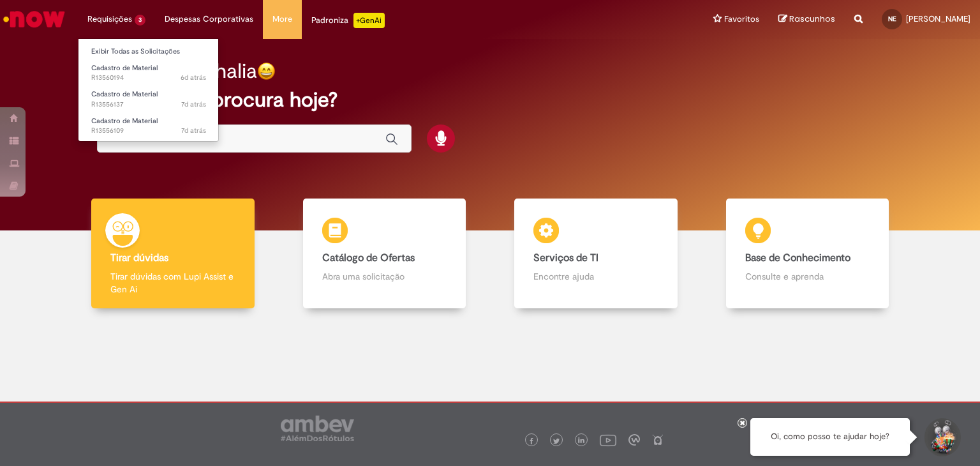  Describe the element at coordinates (110, 19) in the screenshot. I see `span: Requisições` at that location.